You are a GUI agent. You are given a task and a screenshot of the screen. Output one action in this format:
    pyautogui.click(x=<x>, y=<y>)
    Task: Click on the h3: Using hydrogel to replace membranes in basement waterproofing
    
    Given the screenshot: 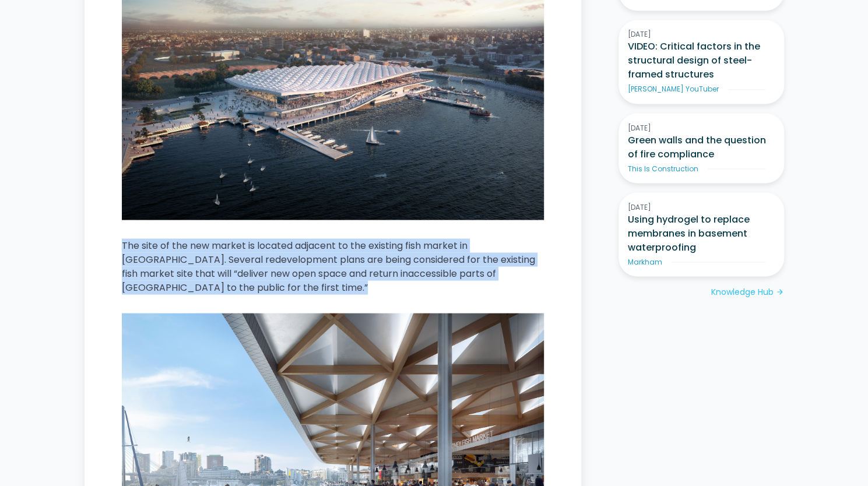 What is the action you would take?
    pyautogui.click(x=701, y=233)
    